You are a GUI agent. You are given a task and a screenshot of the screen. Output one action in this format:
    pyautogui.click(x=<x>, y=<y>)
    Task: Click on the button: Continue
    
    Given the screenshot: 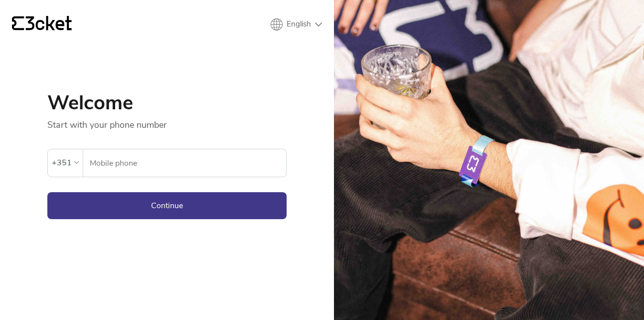 What is the action you would take?
    pyautogui.click(x=167, y=206)
    